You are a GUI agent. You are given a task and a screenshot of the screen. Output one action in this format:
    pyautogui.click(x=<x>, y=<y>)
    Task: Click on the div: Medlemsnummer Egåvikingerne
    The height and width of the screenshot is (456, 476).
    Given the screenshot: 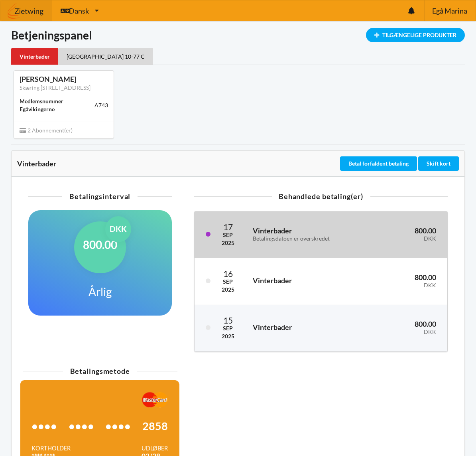 What is the action you would take?
    pyautogui.click(x=57, y=105)
    